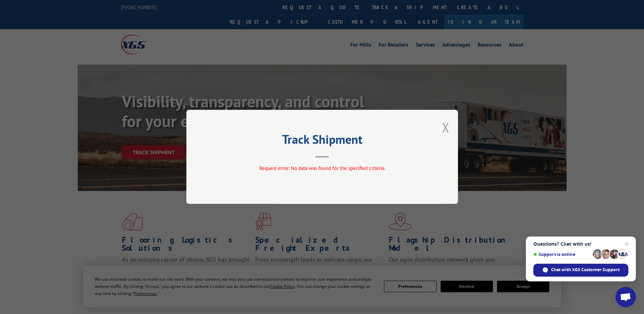  What do you see at coordinates (581, 244) in the screenshot?
I see `span: Questions? Chat with us!` at bounding box center [581, 244].